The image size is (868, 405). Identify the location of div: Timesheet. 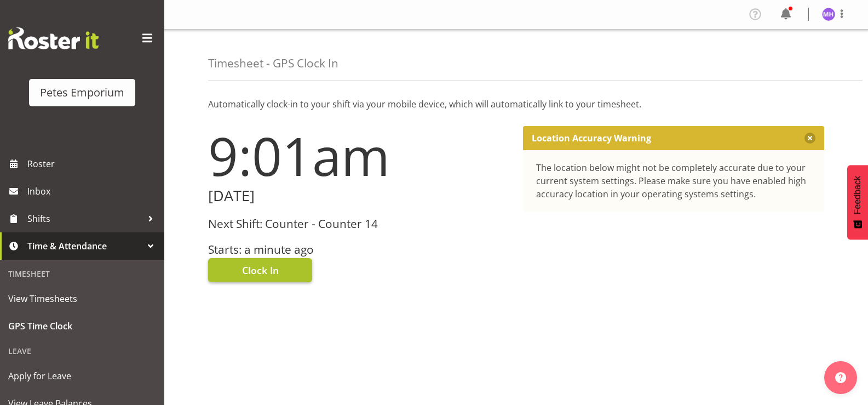
(82, 273).